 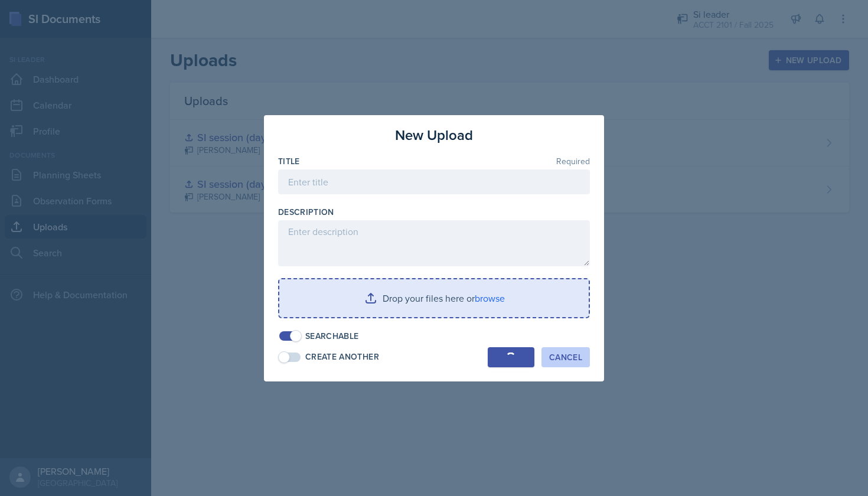 I want to click on input: Enter title, so click(x=434, y=182).